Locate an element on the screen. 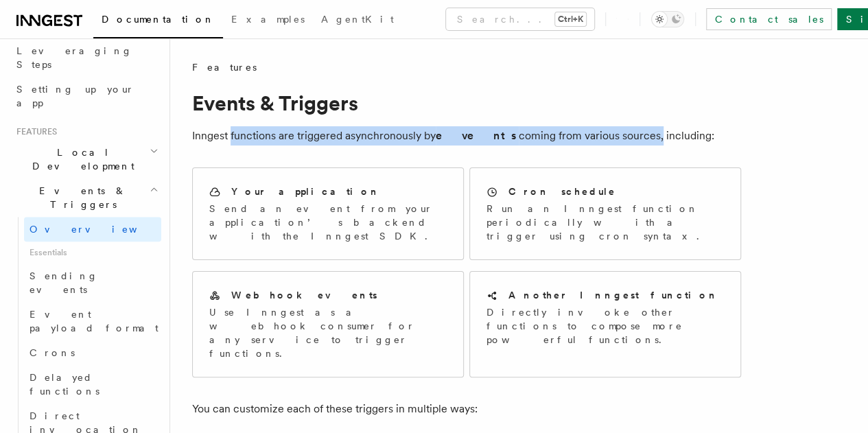 The width and height of the screenshot is (868, 433). h2: Cron schedule is located at coordinates (562, 191).